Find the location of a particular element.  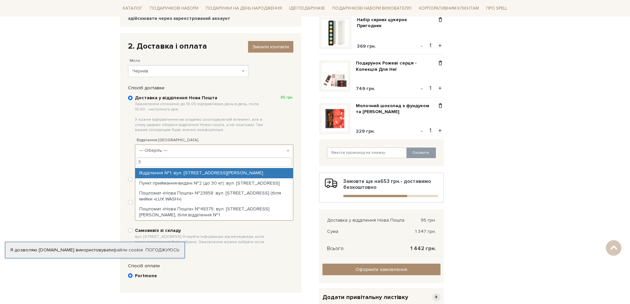

b: 653 грн. is located at coordinates (390, 181).